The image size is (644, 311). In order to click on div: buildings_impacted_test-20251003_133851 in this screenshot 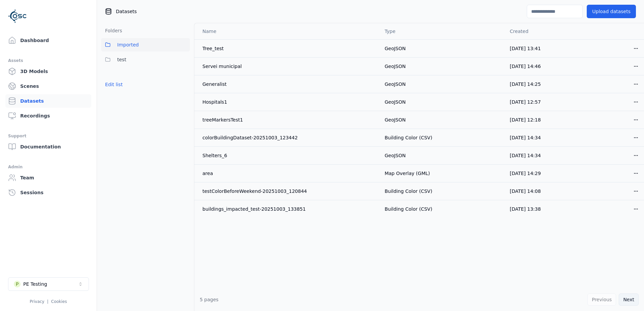, I will do `click(278, 209)`.